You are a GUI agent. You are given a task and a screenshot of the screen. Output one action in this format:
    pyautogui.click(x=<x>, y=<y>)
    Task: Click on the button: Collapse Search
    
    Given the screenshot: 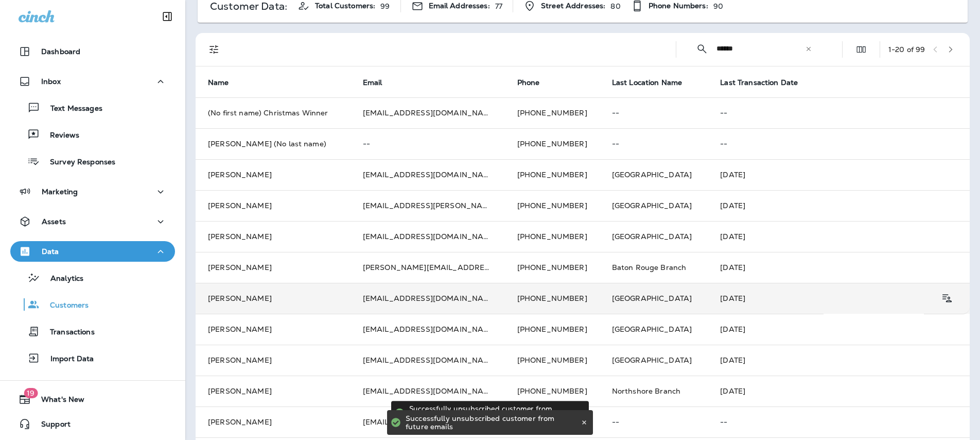 What is the action you would take?
    pyautogui.click(x=702, y=49)
    